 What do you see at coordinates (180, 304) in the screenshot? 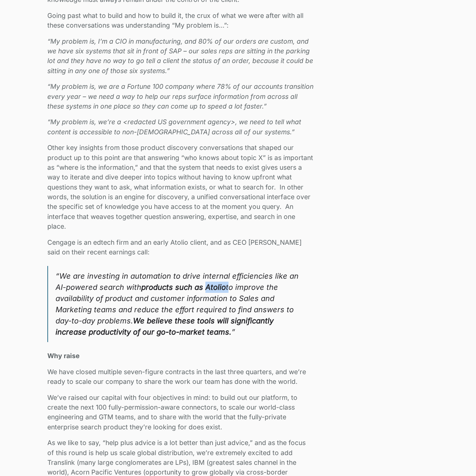
I see `blockquote: “We are investing in automation to drive internal efficiencies like an AI-powered search with to ...` at bounding box center [180, 304].